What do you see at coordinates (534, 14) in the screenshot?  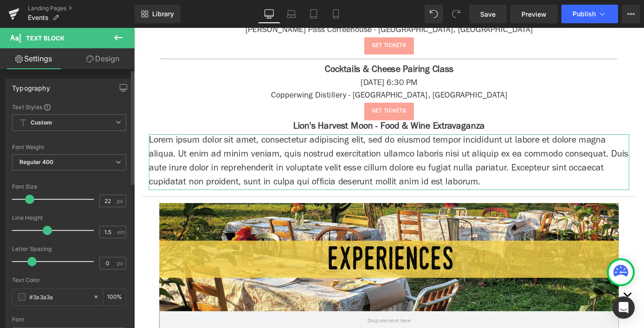 I see `a: Preview` at bounding box center [534, 14].